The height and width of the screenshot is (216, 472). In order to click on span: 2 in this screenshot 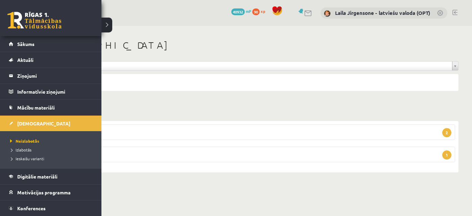, I will do `click(447, 133)`.